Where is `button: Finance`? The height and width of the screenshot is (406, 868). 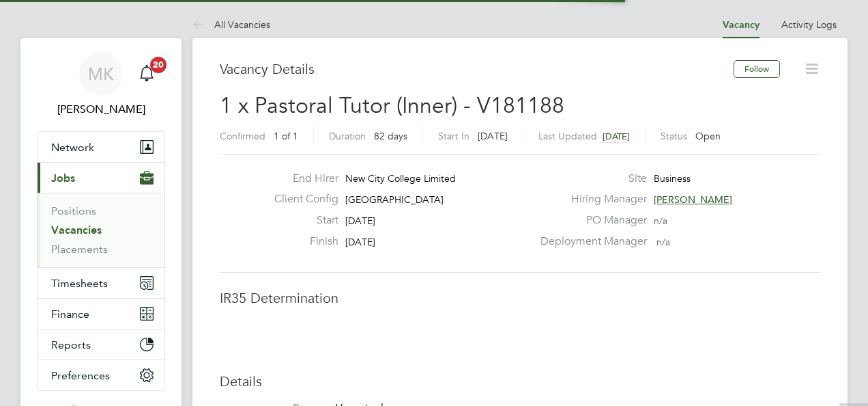
button: Finance is located at coordinates (101, 313).